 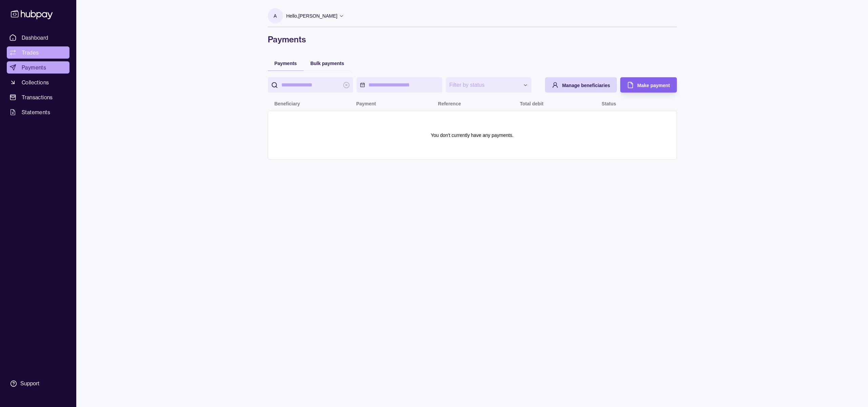 I want to click on a: Dashboard, so click(x=38, y=37).